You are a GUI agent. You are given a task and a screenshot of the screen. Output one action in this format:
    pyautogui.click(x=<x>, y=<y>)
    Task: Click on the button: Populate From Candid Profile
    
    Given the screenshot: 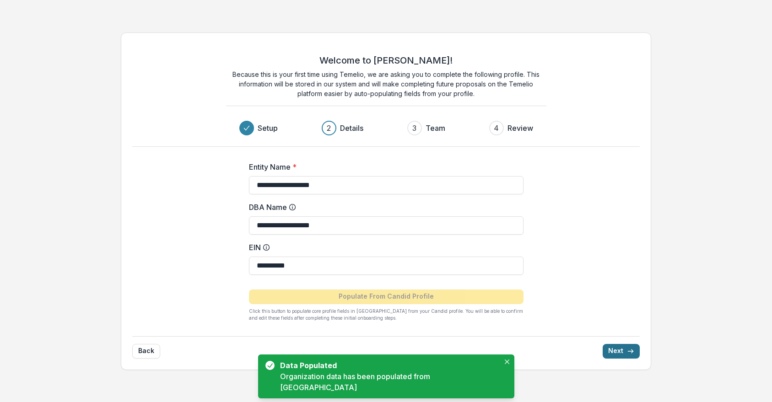 What is the action you would take?
    pyautogui.click(x=386, y=297)
    